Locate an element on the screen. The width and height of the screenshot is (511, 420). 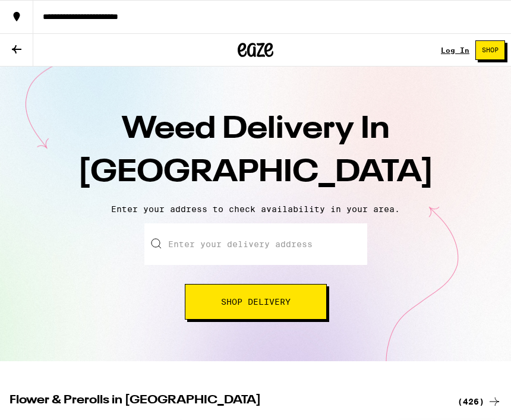
span: Shop Delivery is located at coordinates (256, 301).